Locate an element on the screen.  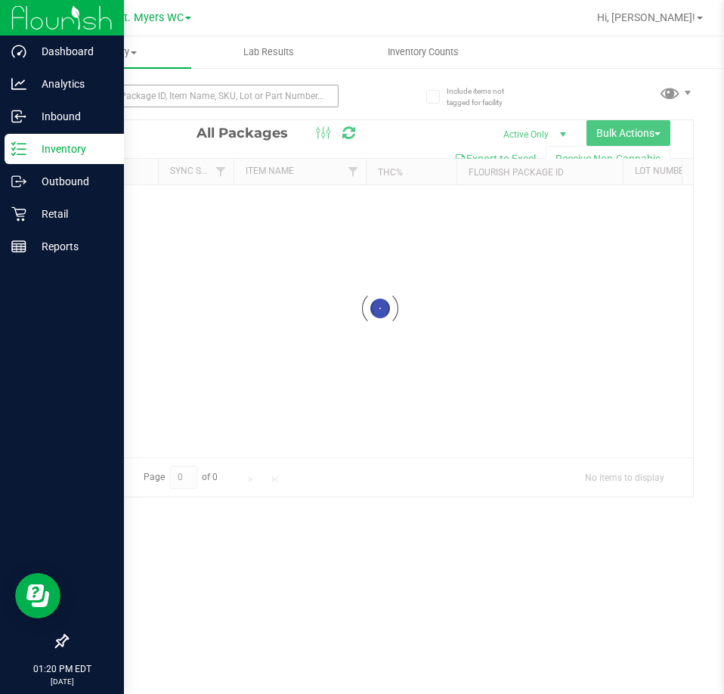
p: Outbound is located at coordinates (72, 181).